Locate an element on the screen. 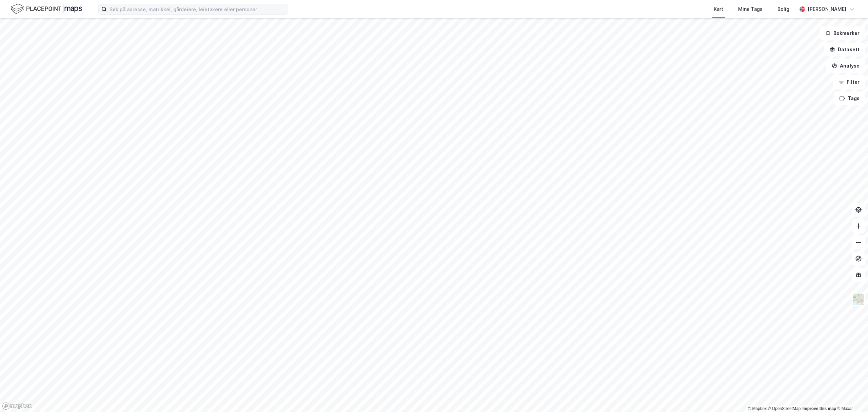  button: Filter is located at coordinates (849, 82).